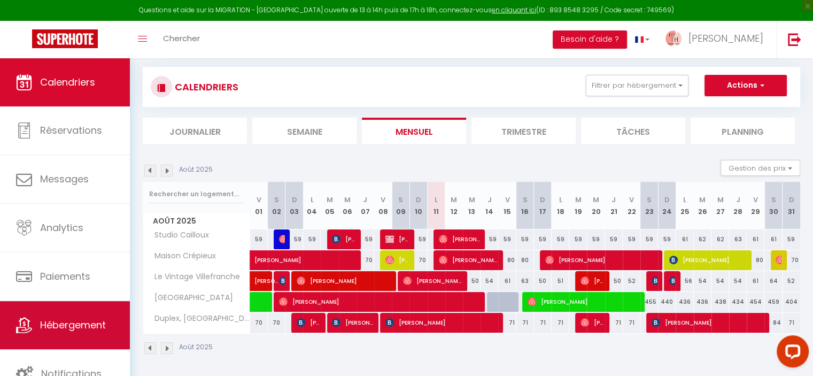 The image size is (813, 376). Describe the element at coordinates (791, 205) in the screenshot. I see `th: 31` at that location.